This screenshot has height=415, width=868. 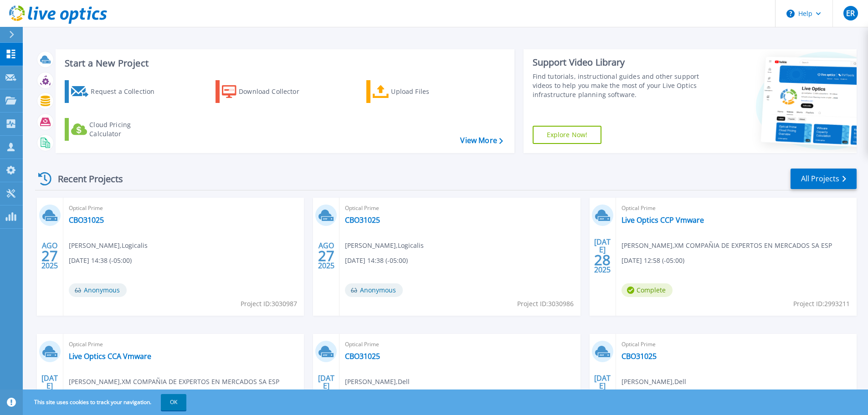 I want to click on a: Live Optics CCP Vmware, so click(x=663, y=220).